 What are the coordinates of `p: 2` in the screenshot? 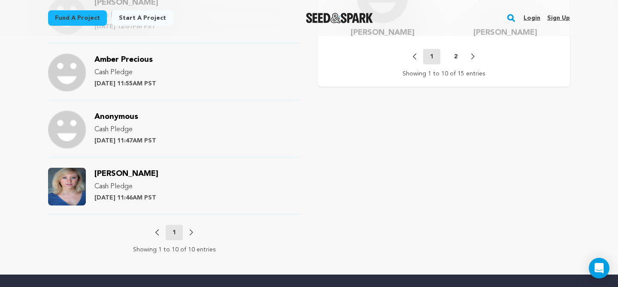 It's located at (455, 57).